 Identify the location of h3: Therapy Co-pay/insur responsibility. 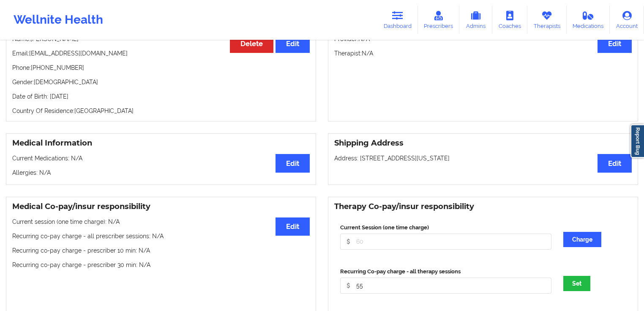
(483, 207).